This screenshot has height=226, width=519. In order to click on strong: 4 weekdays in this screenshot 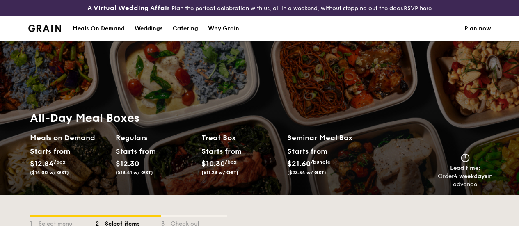, I will do `click(471, 176)`.